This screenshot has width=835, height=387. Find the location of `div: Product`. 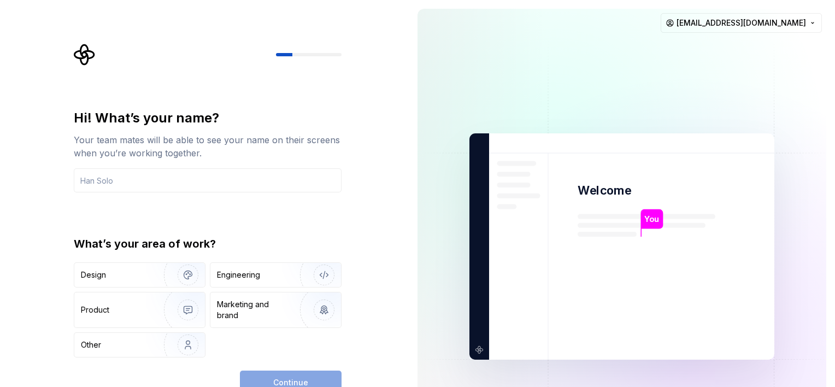

div: Product is located at coordinates (95, 310).